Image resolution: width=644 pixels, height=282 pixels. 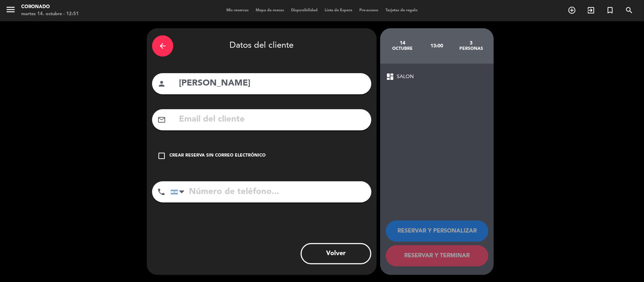 I want to click on span: Disponibilidad, so click(x=304, y=10).